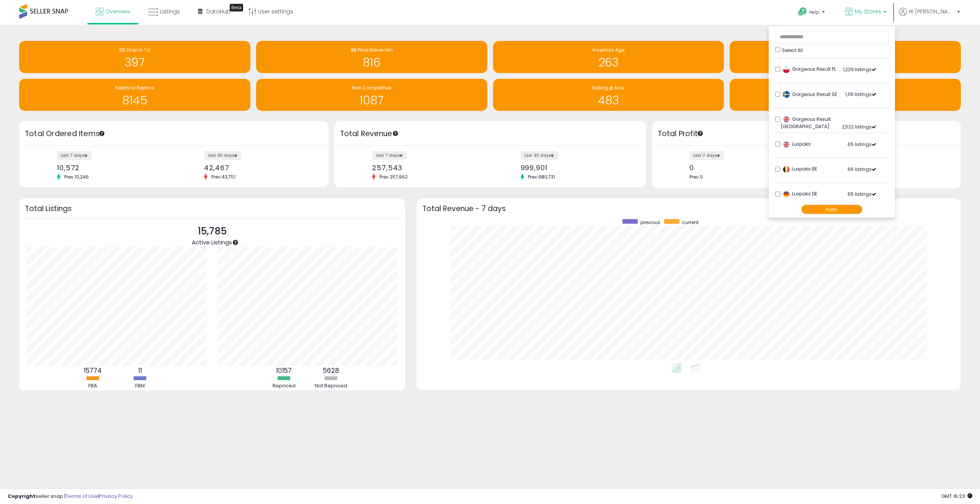 The height and width of the screenshot is (504, 980). I want to click on span: Listings, so click(170, 12).